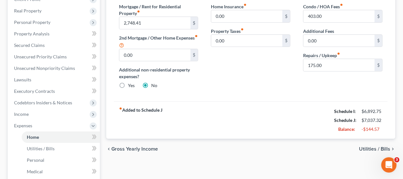  Describe the element at coordinates (43, 102) in the screenshot. I see `span: Codebtors Insiders & Notices` at that location.